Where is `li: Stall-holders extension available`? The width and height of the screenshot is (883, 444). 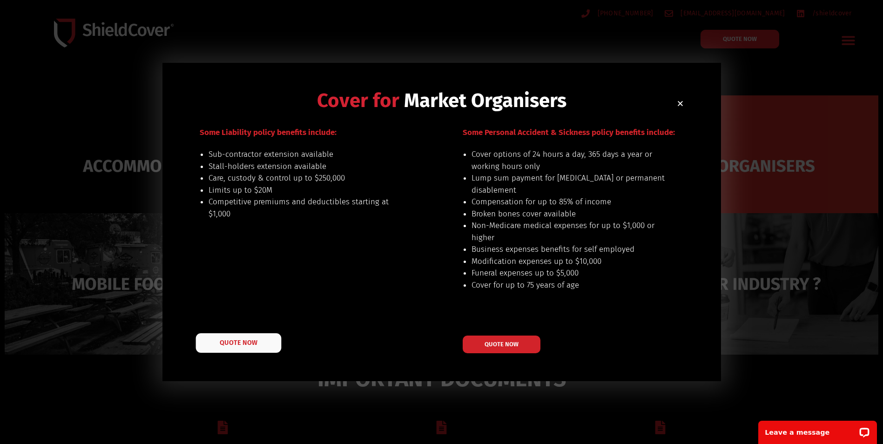 li: Stall-holders extension available is located at coordinates (305, 167).